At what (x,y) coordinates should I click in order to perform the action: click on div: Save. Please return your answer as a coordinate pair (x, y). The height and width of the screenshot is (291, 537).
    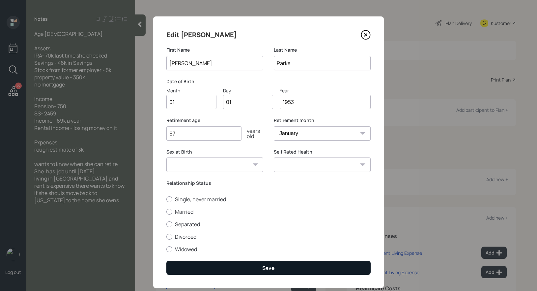
    Looking at the image, I should click on (268, 268).